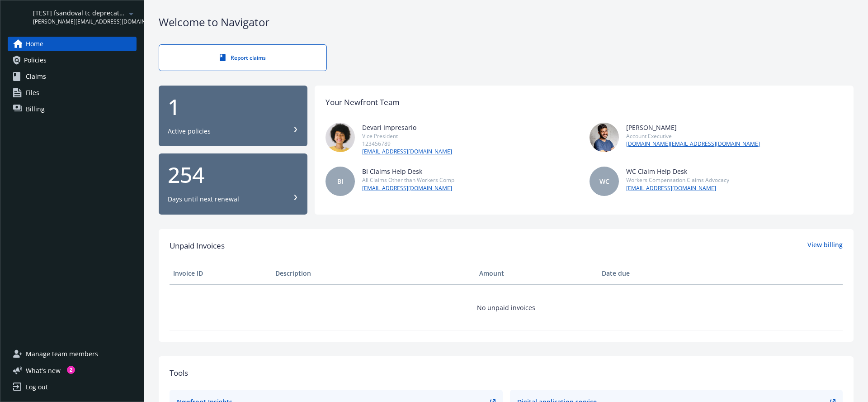  I want to click on div: BI Claims Help Desk, so click(408, 171).